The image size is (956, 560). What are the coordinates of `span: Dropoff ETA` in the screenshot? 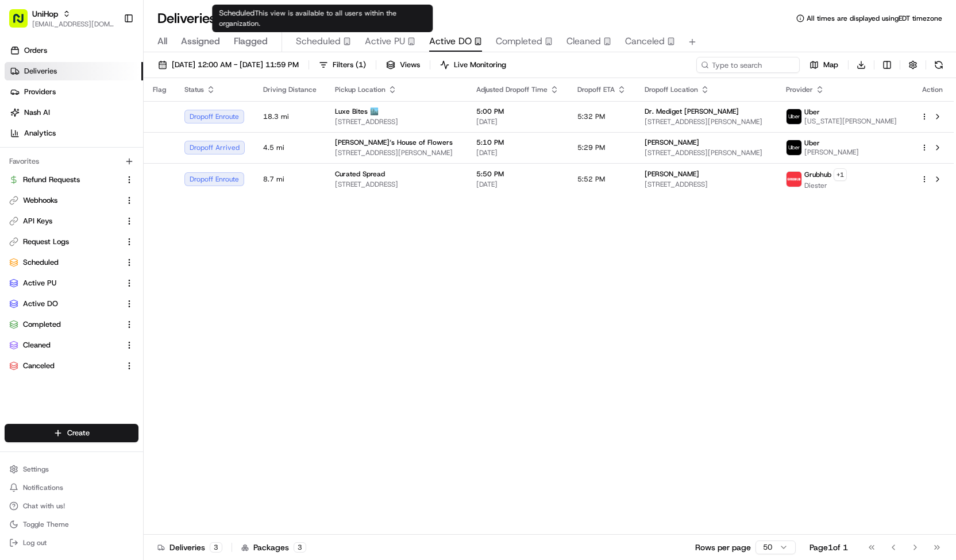 It's located at (595, 89).